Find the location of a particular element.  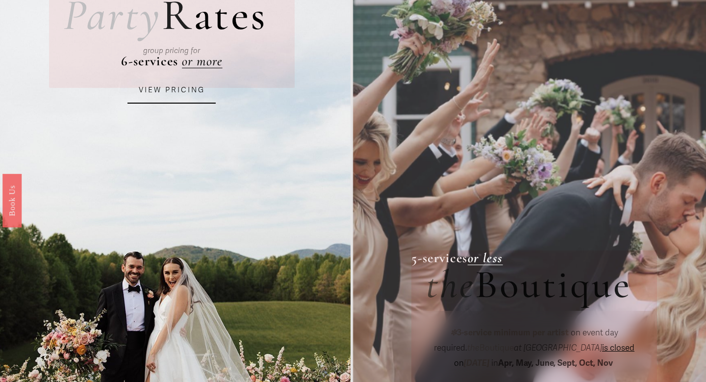

p: on is located at coordinates (534, 348).